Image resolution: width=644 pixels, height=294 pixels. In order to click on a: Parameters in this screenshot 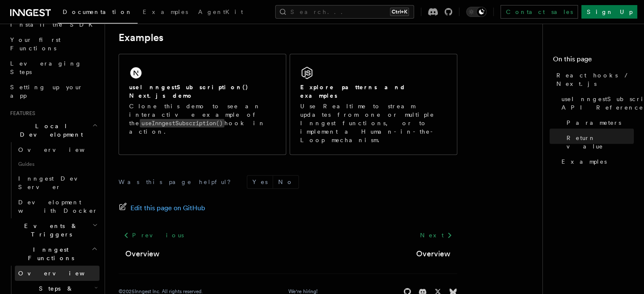, I will do `click(598, 123)`.